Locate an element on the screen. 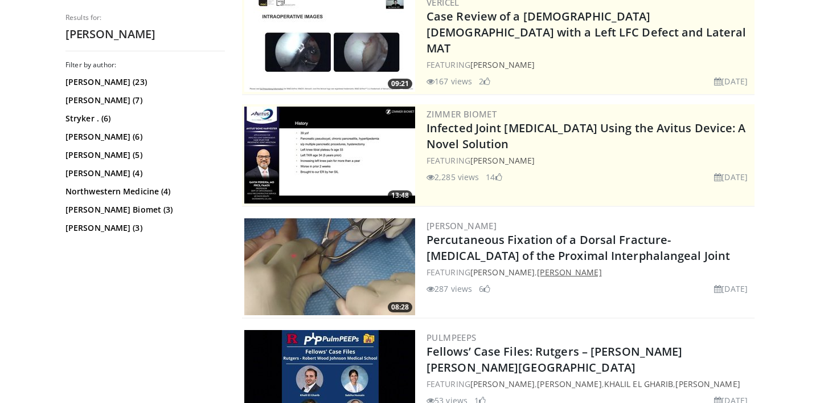 This screenshot has height=403, width=820. a: Northwestern Medicine (4) is located at coordinates (144, 191).